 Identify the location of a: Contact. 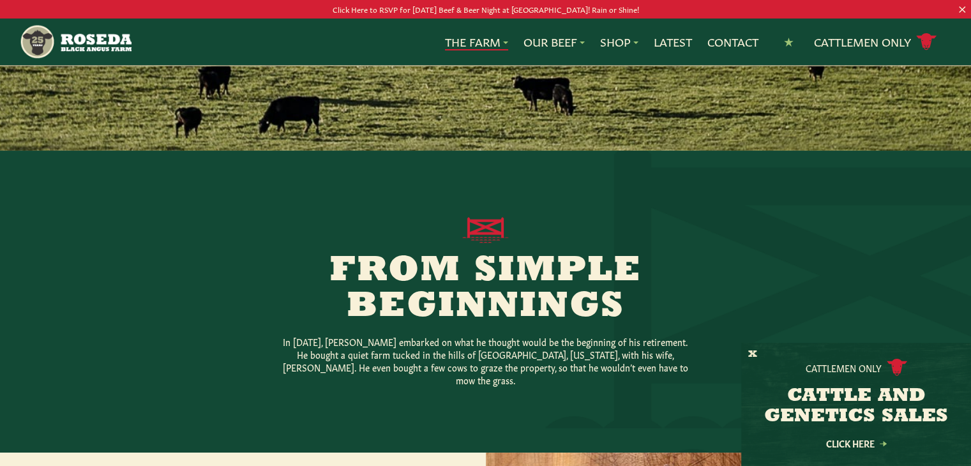
(733, 42).